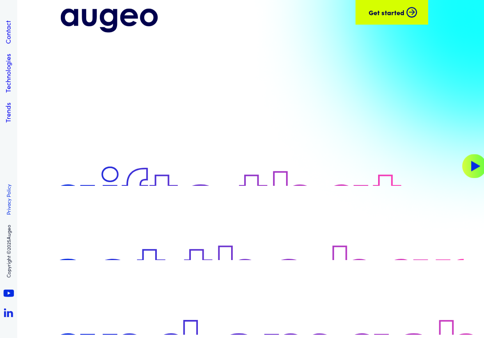  I want to click on a: Technologies, so click(8, 73).